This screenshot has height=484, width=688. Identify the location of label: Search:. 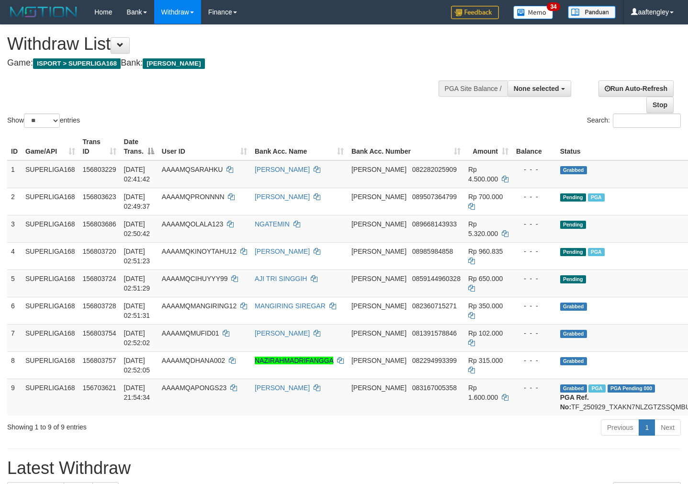
(634, 121).